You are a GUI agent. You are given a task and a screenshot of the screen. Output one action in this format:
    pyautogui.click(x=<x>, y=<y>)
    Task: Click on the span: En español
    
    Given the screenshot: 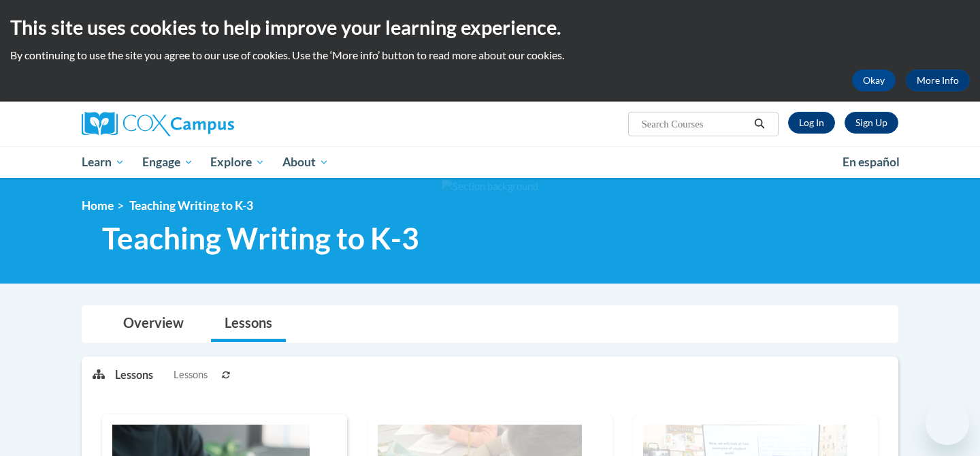 What is the action you would take?
    pyautogui.click(x=871, y=161)
    